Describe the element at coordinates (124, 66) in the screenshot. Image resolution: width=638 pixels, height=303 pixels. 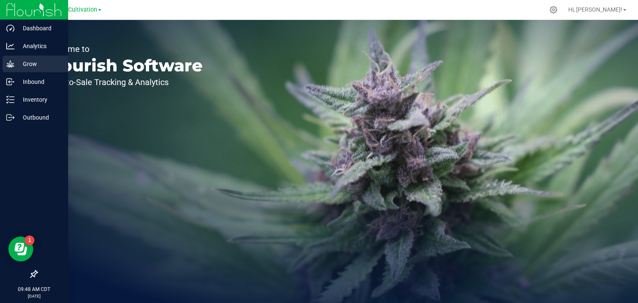
I see `p: Flourish Software` at that location.